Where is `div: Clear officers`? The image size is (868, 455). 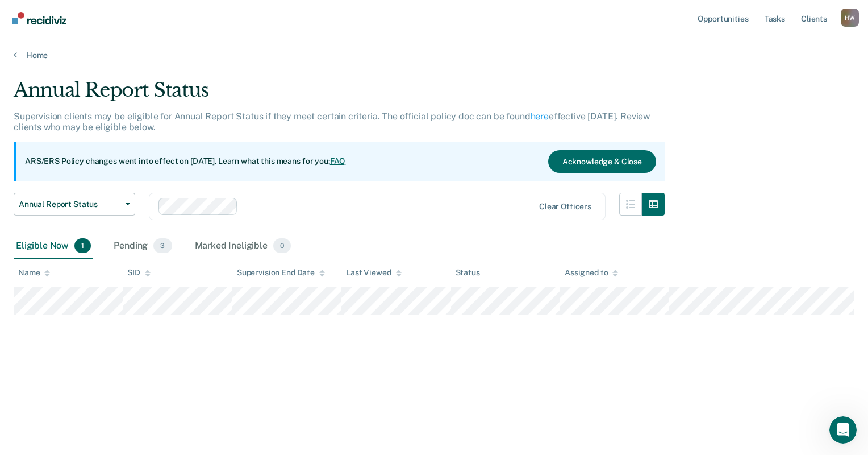 div: Clear officers is located at coordinates (566, 206).